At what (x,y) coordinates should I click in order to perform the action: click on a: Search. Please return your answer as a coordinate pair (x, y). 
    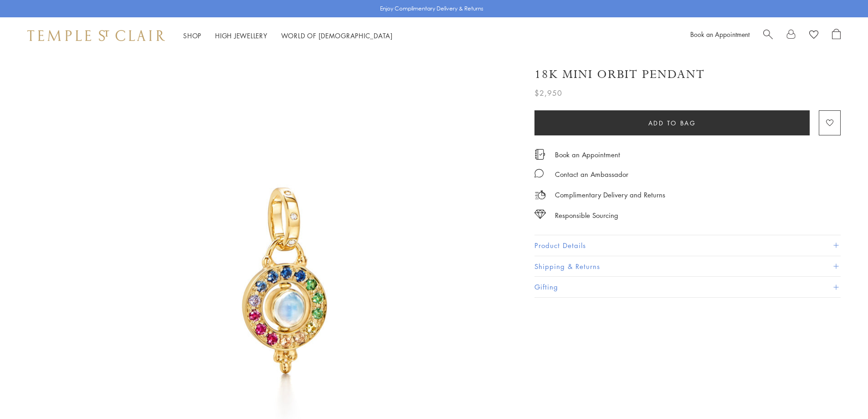
    Looking at the image, I should click on (768, 36).